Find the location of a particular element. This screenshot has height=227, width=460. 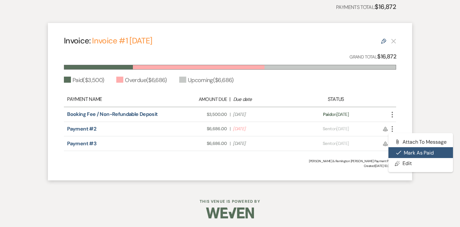

img: Weven Logo is located at coordinates (230, 213).